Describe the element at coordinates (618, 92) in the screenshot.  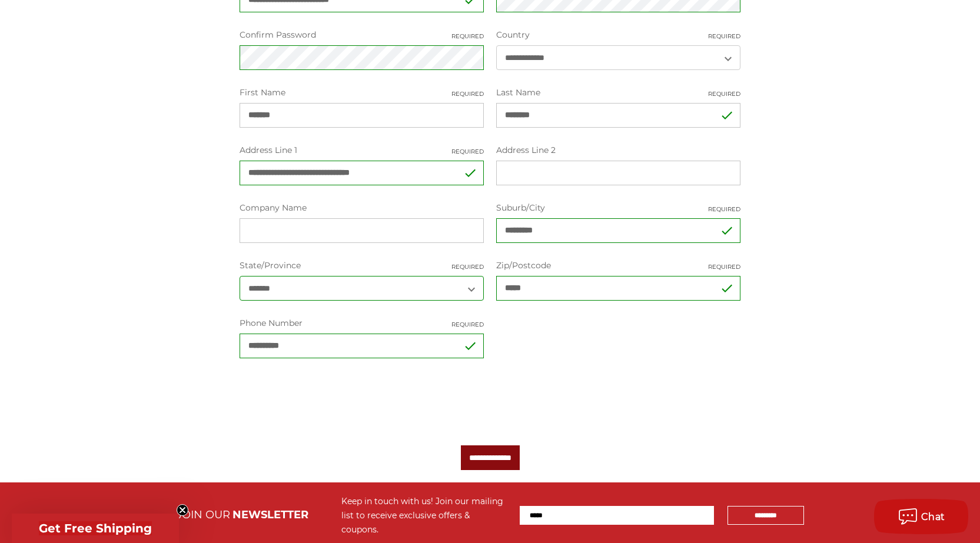
I see `label: Last Name` at that location.